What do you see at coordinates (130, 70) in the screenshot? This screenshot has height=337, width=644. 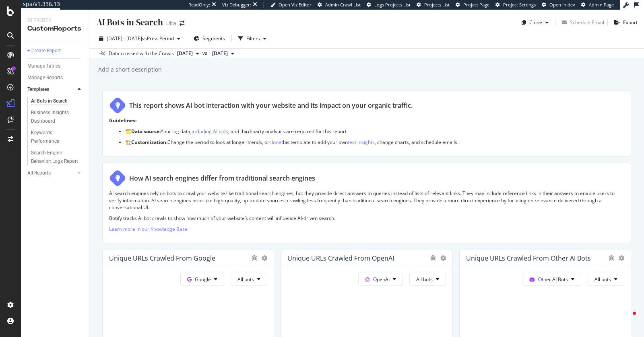 I see `div: Add a short description` at bounding box center [130, 70].